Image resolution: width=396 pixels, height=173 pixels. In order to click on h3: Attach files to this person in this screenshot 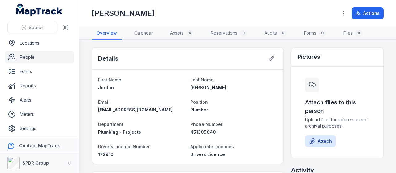, I will do `click(337, 107)`.